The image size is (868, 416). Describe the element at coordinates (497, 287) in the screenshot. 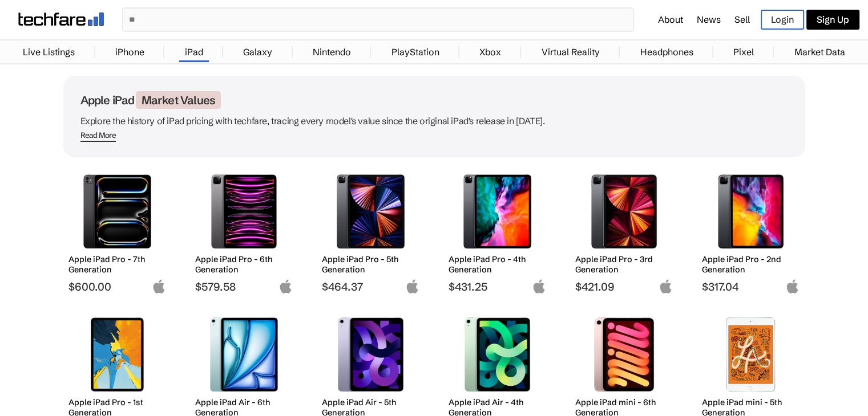

I see `span: $431.25` at that location.